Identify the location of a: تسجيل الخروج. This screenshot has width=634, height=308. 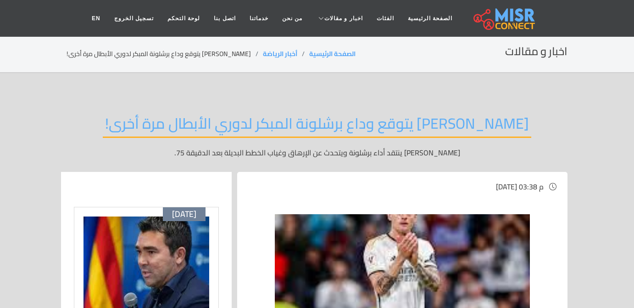
(134, 18).